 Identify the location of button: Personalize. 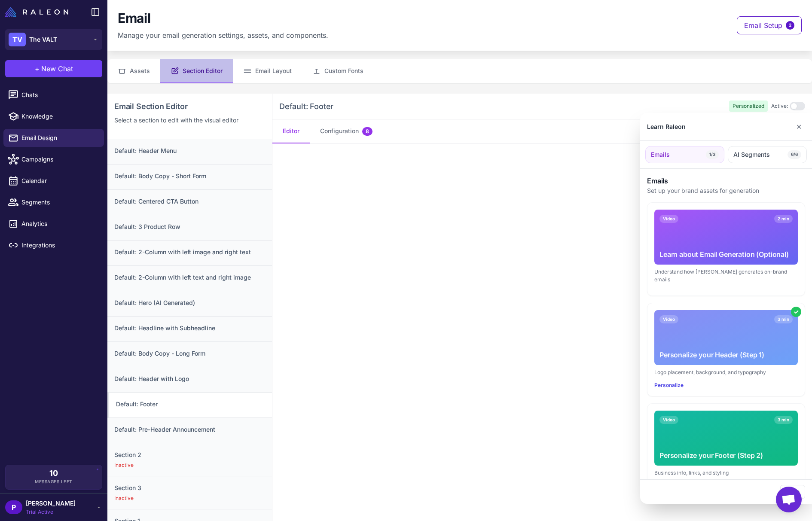
(669, 385).